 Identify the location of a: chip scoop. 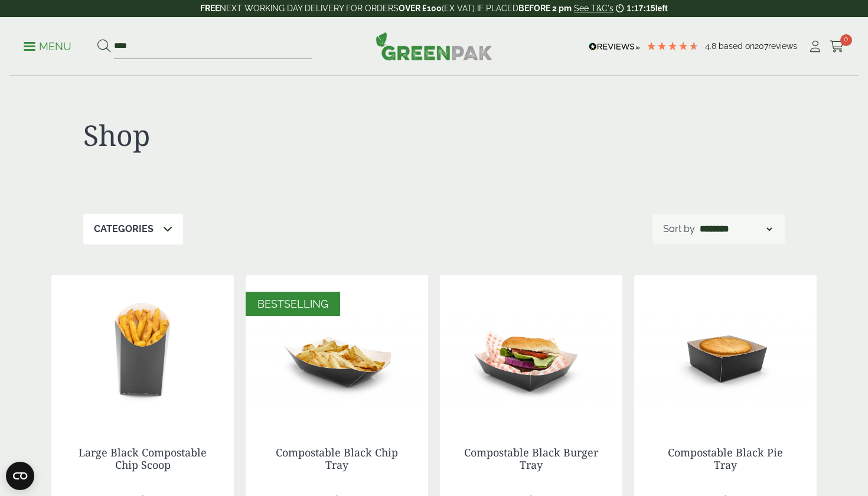
(142, 349).